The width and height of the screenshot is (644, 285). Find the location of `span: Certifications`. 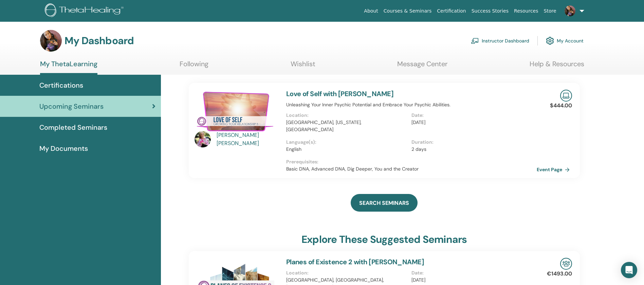

span: Certifications is located at coordinates (61, 85).